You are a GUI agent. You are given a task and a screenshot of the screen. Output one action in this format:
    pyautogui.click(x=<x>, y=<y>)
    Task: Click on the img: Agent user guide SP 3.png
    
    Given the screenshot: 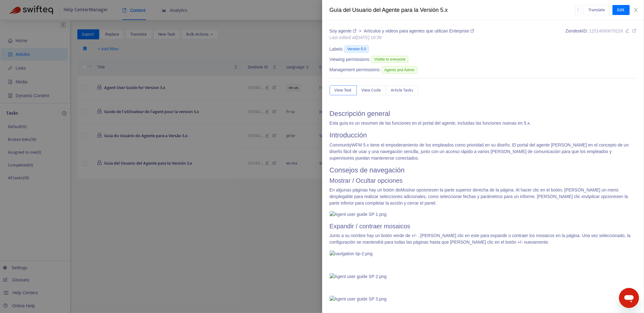 What is the action you would take?
    pyautogui.click(x=358, y=299)
    